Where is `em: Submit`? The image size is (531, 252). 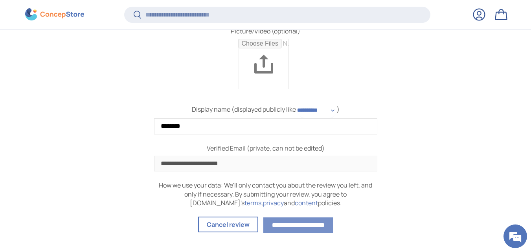
em: Submit is located at coordinates (129, 201).